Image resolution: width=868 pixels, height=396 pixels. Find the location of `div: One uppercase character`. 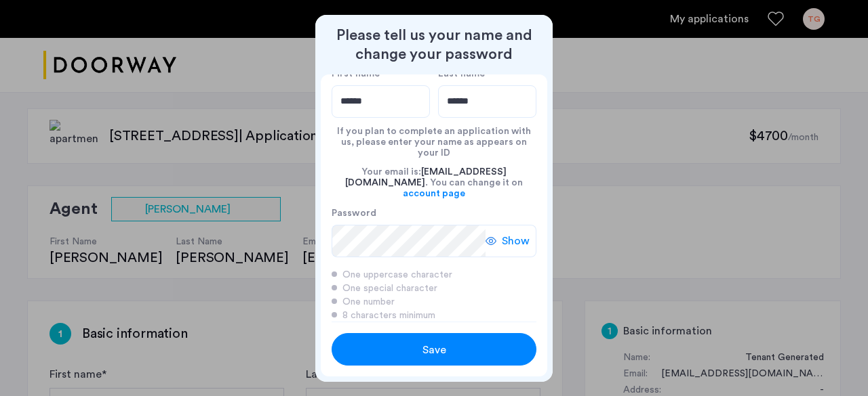

div: One uppercase character is located at coordinates (434, 275).